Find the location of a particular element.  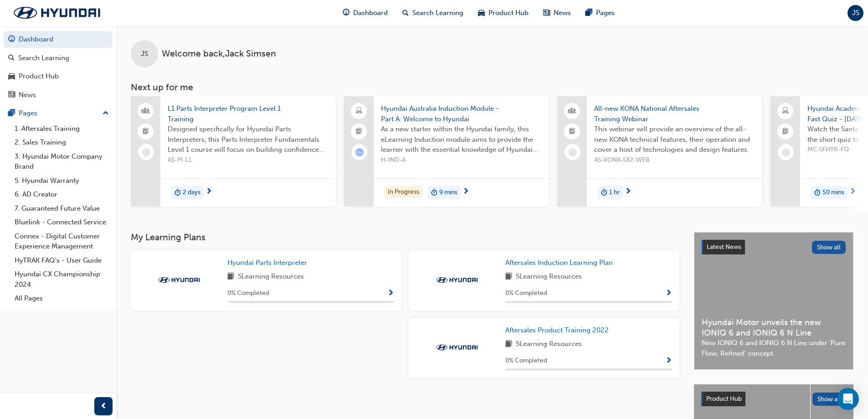

span: 9 mins is located at coordinates (448, 192).